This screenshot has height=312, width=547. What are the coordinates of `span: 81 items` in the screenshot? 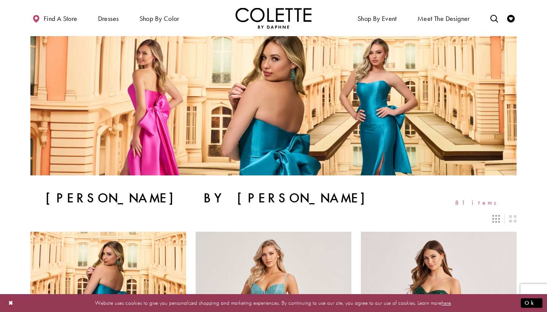 It's located at (479, 202).